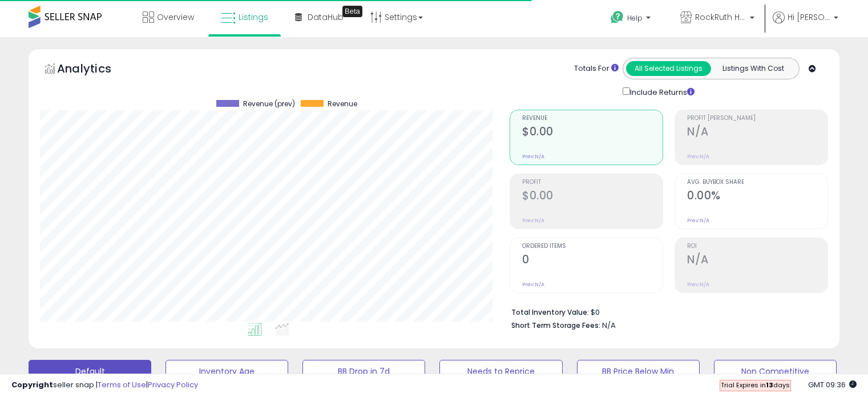  I want to click on span: Trial Expires in days, so click(755, 385).